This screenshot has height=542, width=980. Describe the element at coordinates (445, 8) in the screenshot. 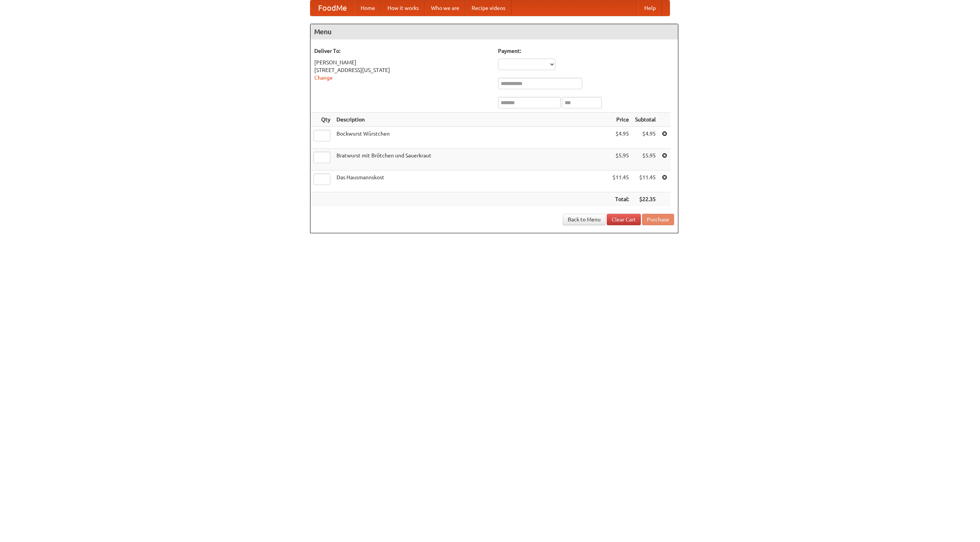

I see `a: Who we are` at that location.